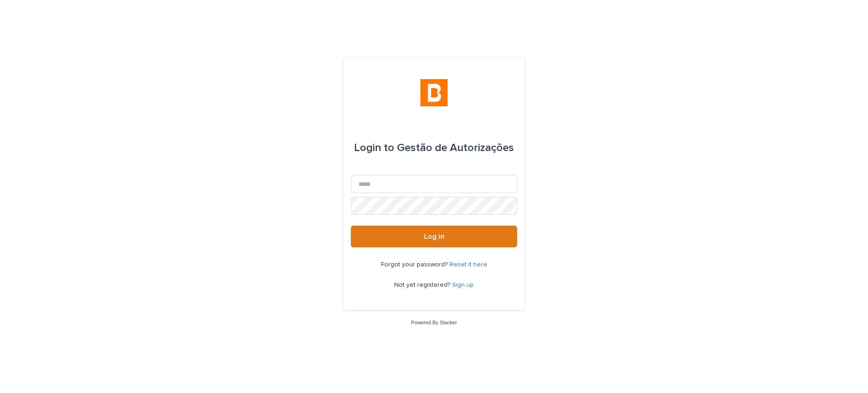 This screenshot has width=868, height=393. I want to click on img: zVaNuJHRTjyIjT5M9Xd5, so click(434, 93).